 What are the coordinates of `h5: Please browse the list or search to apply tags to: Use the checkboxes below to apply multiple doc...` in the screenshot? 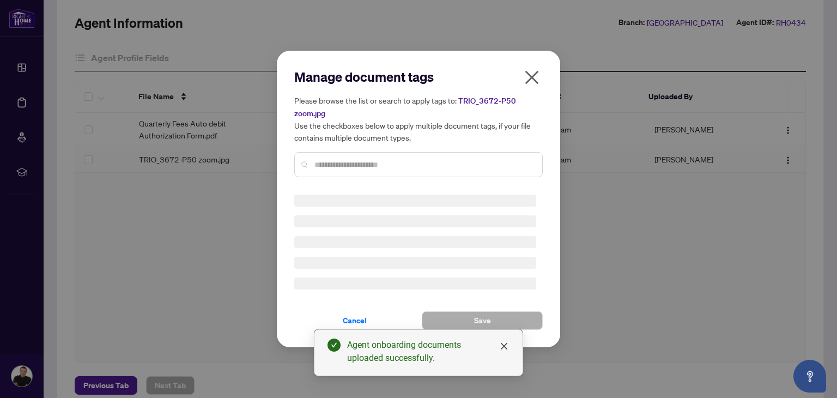 It's located at (419, 119).